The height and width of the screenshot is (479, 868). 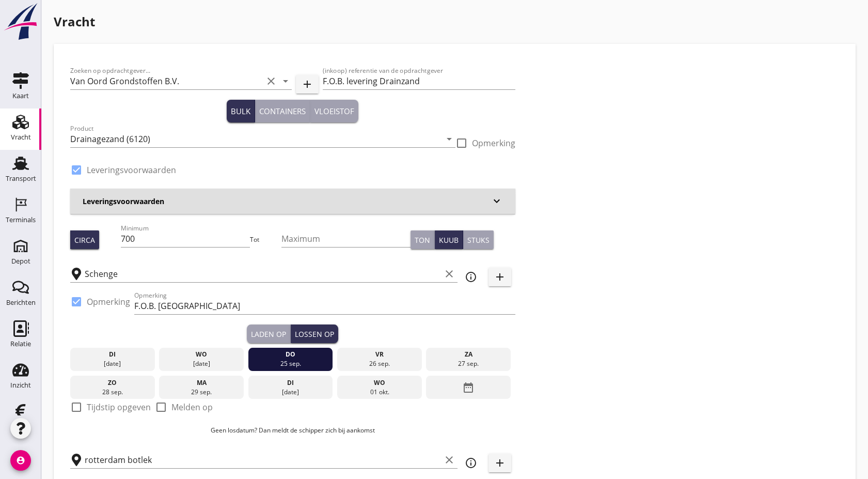 I want to click on div: ma, so click(x=202, y=383).